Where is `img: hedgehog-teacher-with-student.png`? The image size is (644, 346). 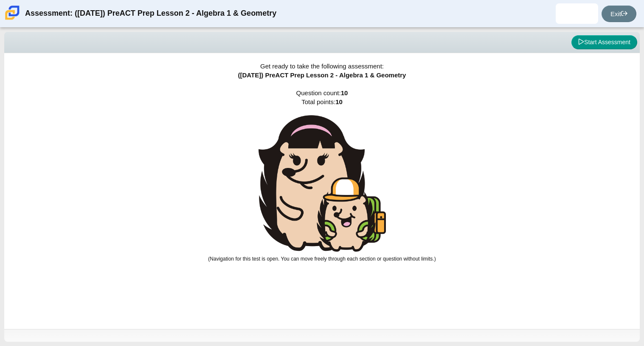 img: hedgehog-teacher-with-student.png is located at coordinates (322, 183).